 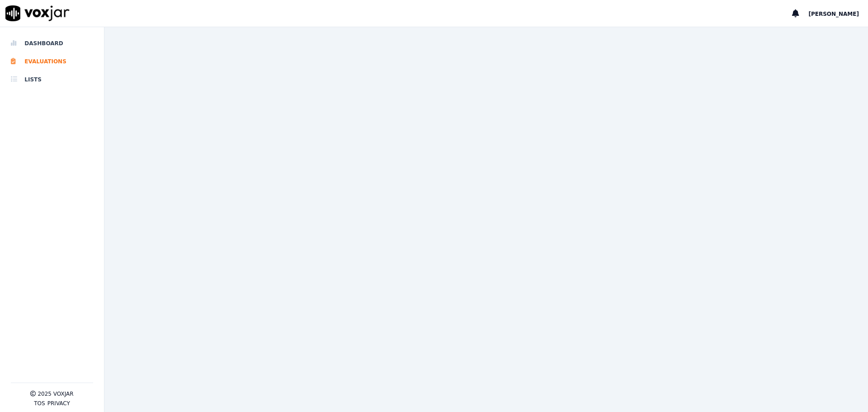 What do you see at coordinates (52, 43) in the screenshot?
I see `a: Dashboard` at bounding box center [52, 43].